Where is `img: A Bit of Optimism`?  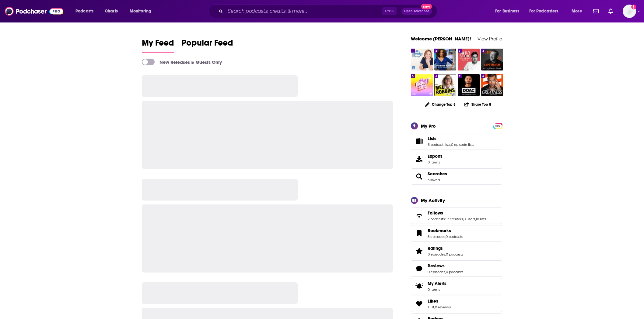
img: A Bit of Optimism is located at coordinates (492, 60).